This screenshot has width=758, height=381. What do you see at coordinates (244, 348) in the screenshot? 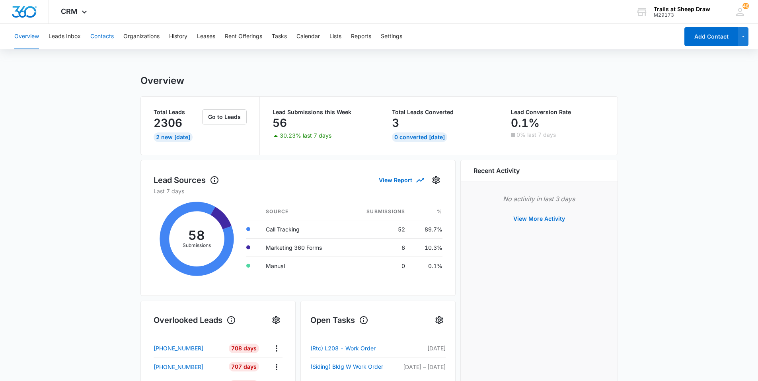
I see `div: 708 Days` at bounding box center [244, 348].